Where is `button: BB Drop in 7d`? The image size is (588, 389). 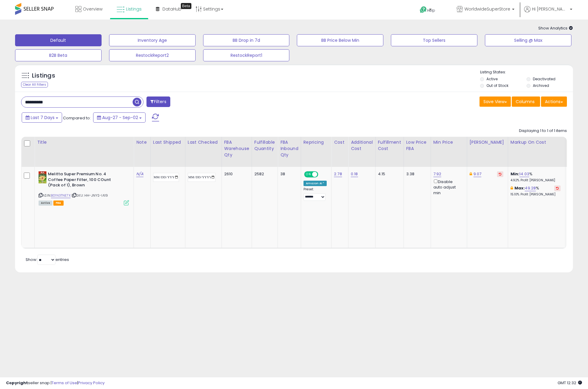 button: BB Drop in 7d is located at coordinates (246, 40).